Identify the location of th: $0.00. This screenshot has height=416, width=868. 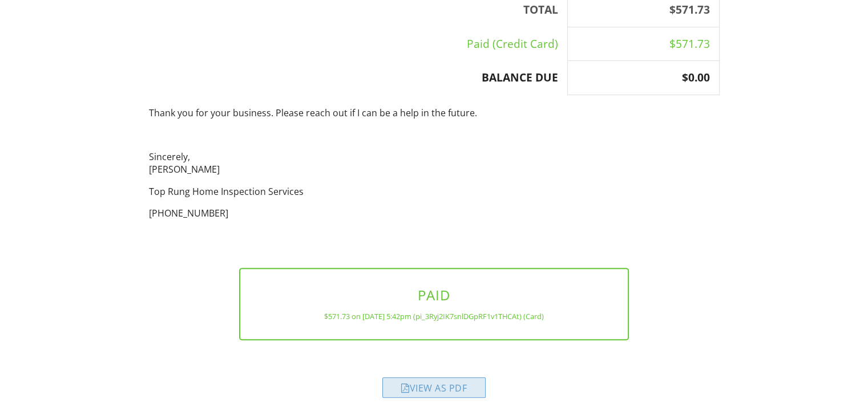
(643, 78).